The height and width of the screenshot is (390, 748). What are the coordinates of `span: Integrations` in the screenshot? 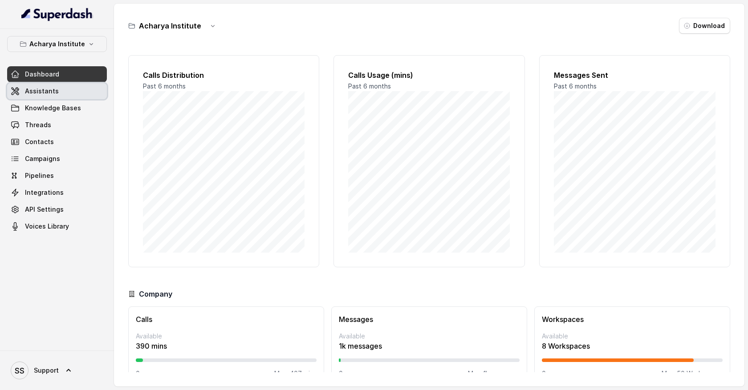 It's located at (44, 193).